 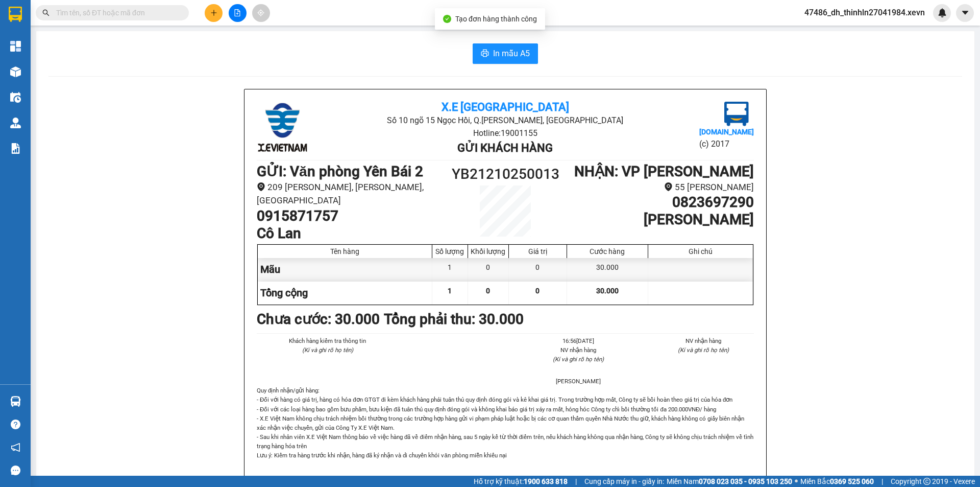 I want to click on div: Khối lượng, so click(x=488, y=251).